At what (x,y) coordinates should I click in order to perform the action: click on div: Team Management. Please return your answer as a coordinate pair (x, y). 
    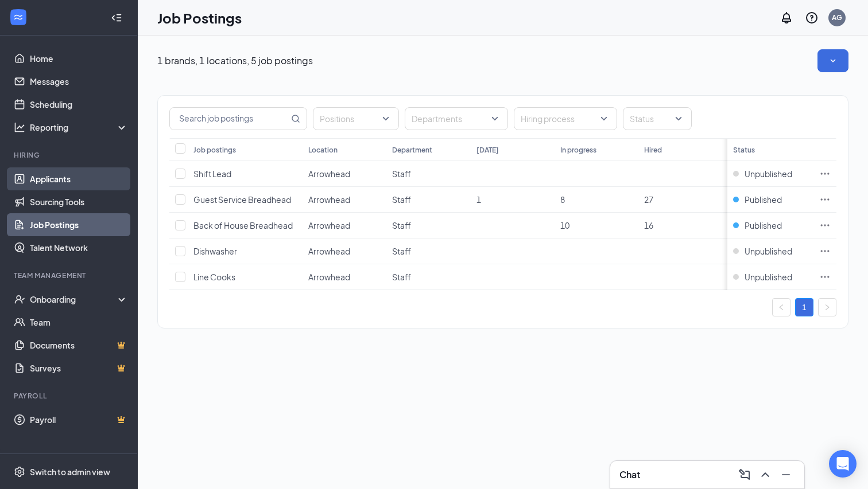
    Looking at the image, I should click on (70, 275).